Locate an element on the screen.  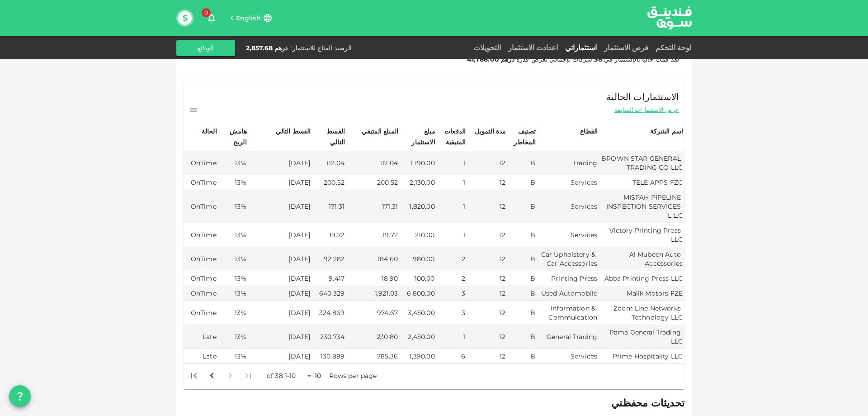
a: logo is located at coordinates (669, 17).